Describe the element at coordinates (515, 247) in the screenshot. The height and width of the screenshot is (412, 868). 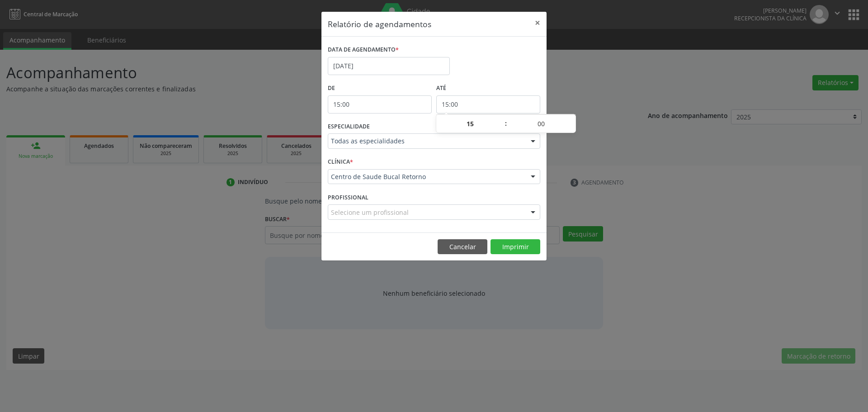
I see `button: Imprimir` at that location.